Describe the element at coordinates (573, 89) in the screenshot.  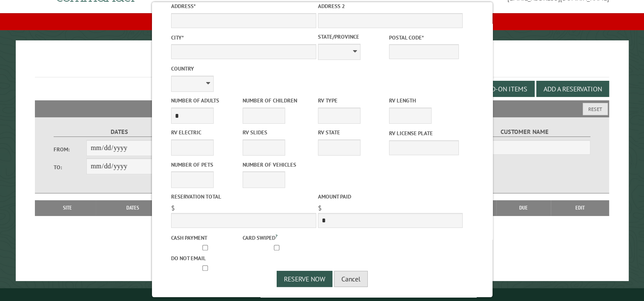
I see `button: Add a Reservation` at that location.